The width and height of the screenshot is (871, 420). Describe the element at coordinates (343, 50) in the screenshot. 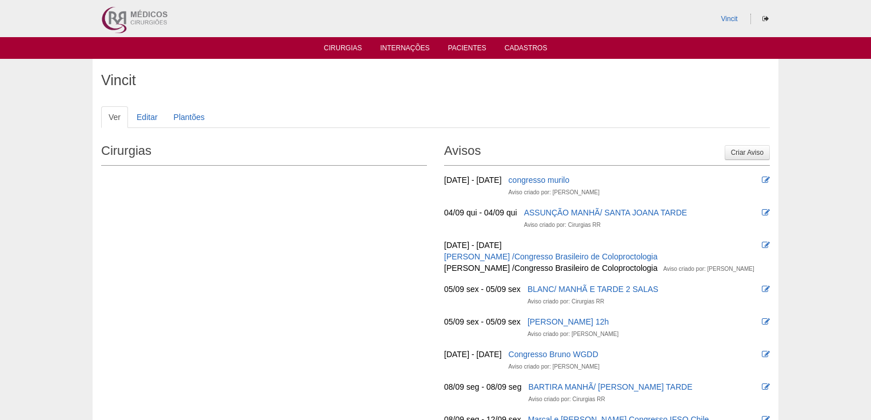

I see `a: Cirurgias` at that location.